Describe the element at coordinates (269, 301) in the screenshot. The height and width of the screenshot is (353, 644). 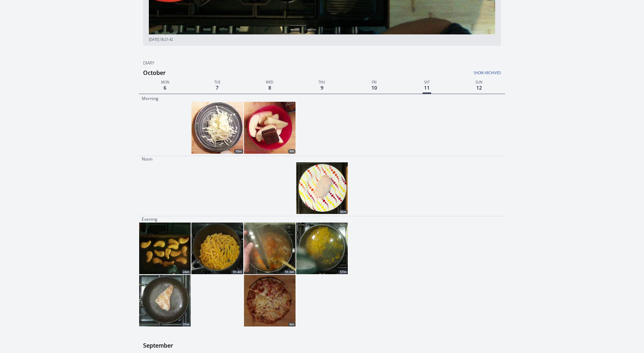
I see `img: 251008222725_thumb.jpeg` at that location.